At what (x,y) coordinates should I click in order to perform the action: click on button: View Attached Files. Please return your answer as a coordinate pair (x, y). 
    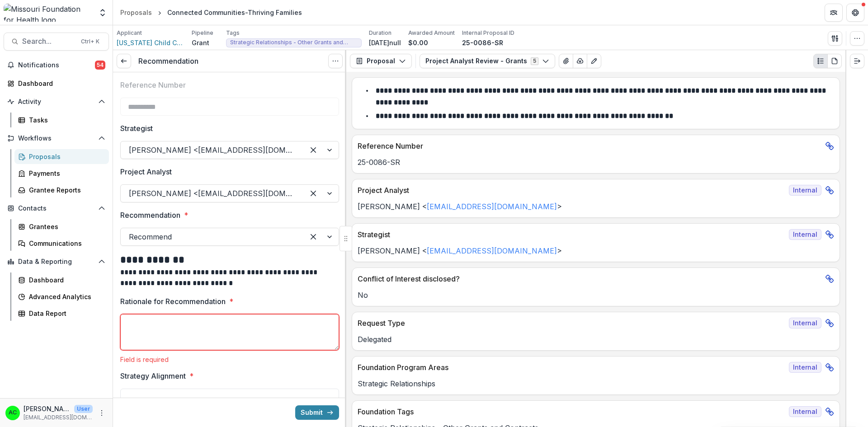
    Looking at the image, I should click on (566, 61).